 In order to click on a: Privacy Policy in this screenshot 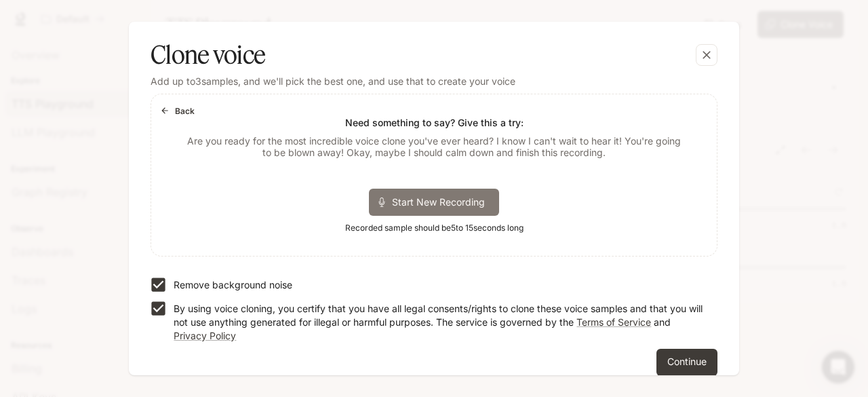, I will do `click(204, 336)`.